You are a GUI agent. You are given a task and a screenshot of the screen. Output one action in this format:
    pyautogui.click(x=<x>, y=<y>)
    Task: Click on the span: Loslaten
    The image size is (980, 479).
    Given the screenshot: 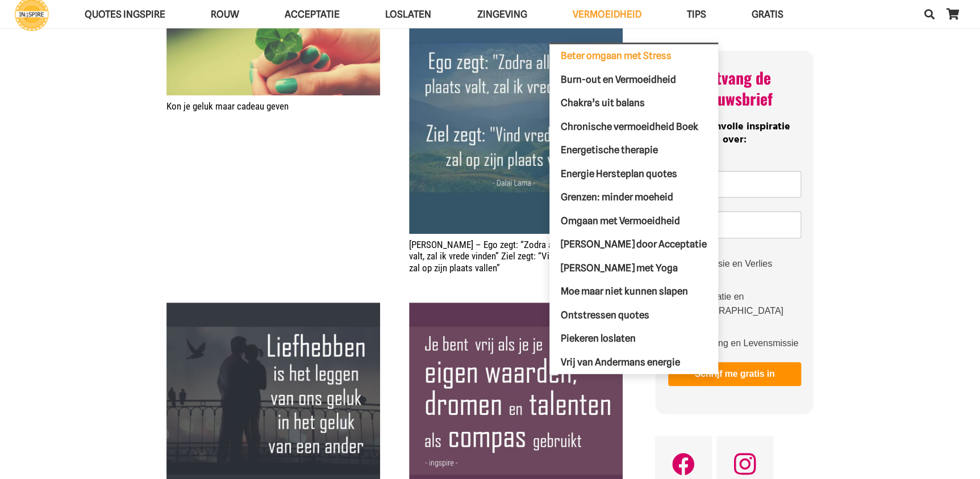 What is the action you would take?
    pyautogui.click(x=407, y=14)
    